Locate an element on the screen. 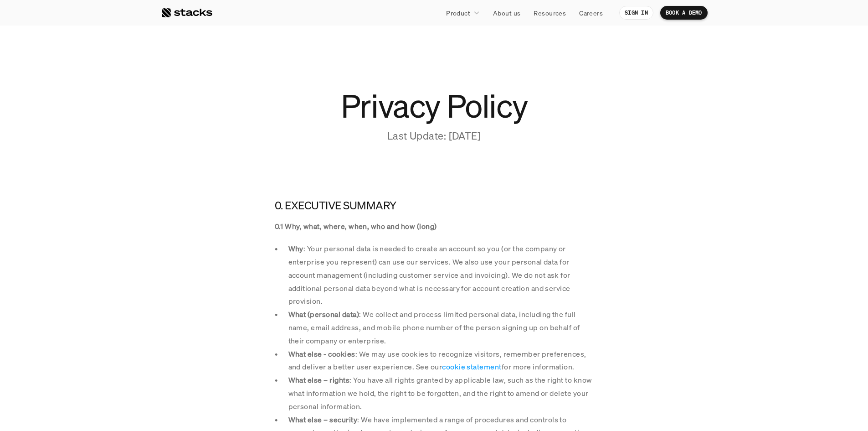 The image size is (868, 431). p: About us is located at coordinates (507, 13).